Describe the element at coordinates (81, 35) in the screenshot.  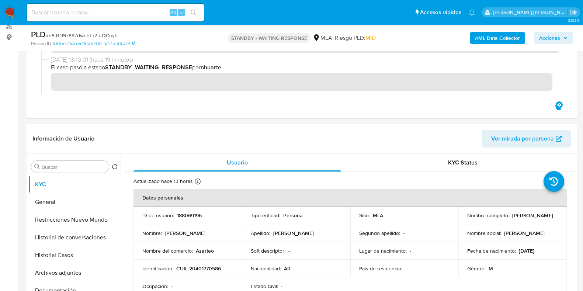
I see `span: # e8tBN97897dwqhTn2ptQCuyb` at that location.